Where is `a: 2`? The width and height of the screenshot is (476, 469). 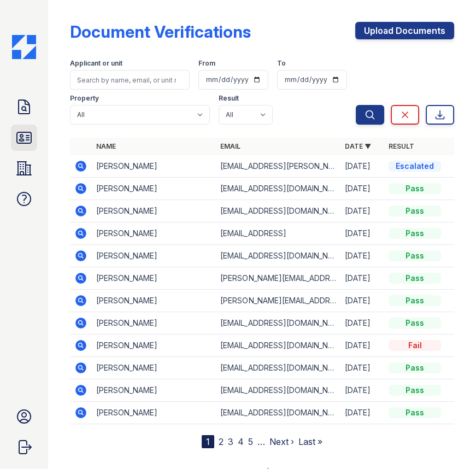
a: 2 is located at coordinates (221, 442).